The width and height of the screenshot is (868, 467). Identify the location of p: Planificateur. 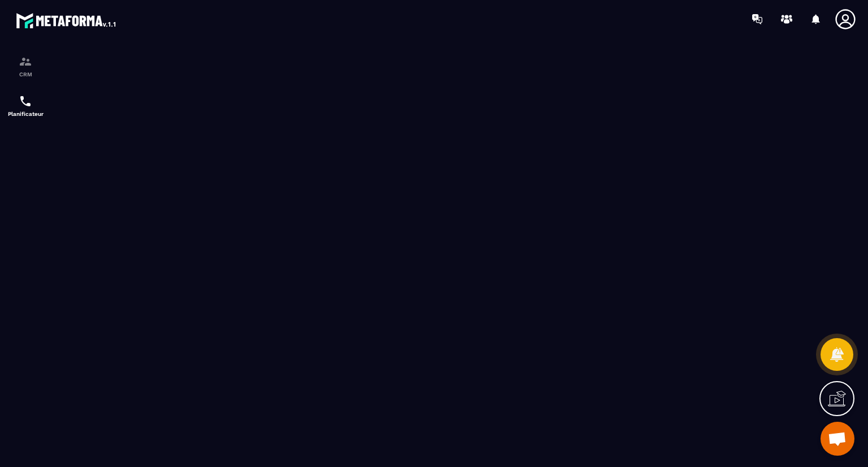
(26, 114).